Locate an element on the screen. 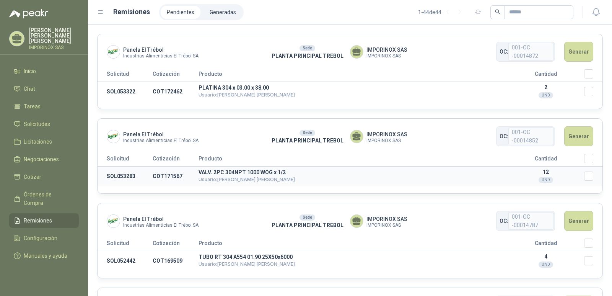 The height and width of the screenshot is (296, 612). a: Generadas is located at coordinates (223, 12).